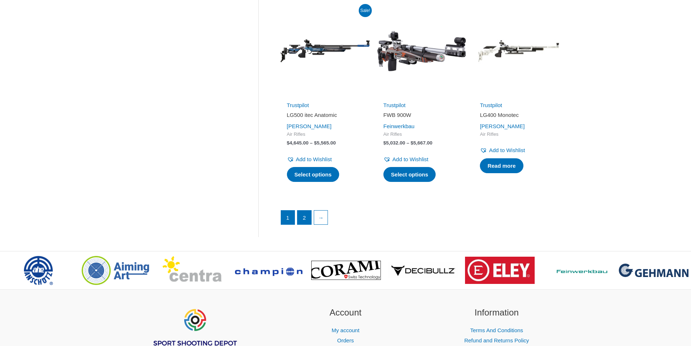 Image resolution: width=691 pixels, height=346 pixels. I want to click on span: Sale!, so click(365, 11).